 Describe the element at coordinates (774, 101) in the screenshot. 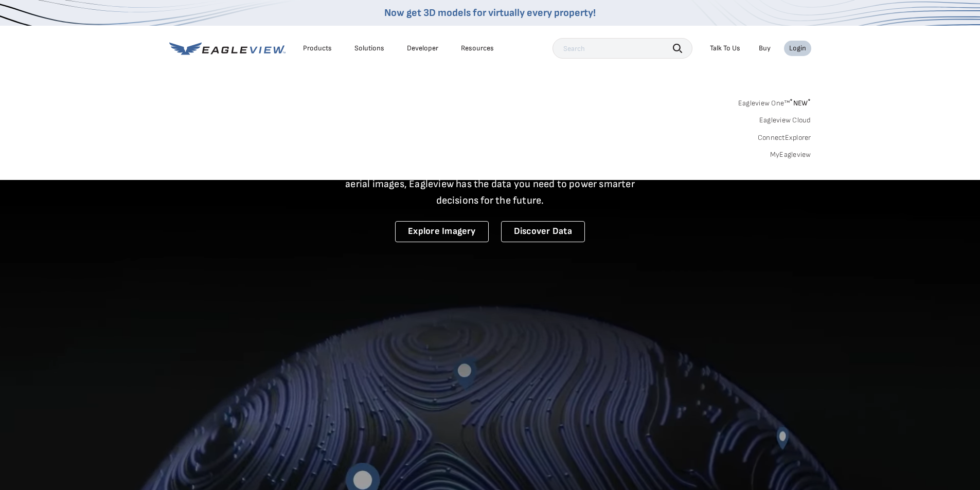

I see `a: Eagleview One™*NEW*` at that location.